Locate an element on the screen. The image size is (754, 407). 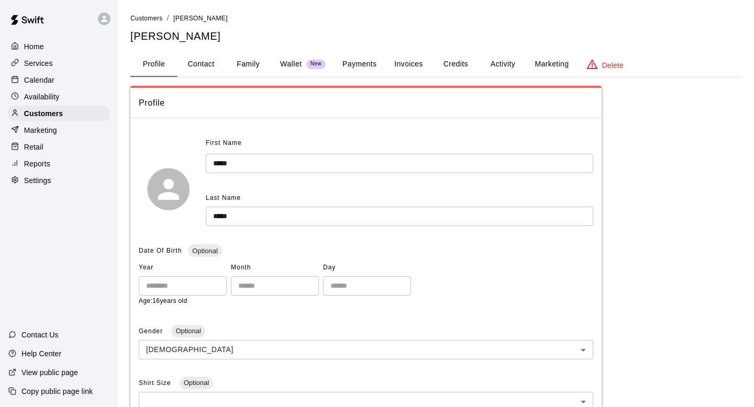
p: Home is located at coordinates (34, 47).